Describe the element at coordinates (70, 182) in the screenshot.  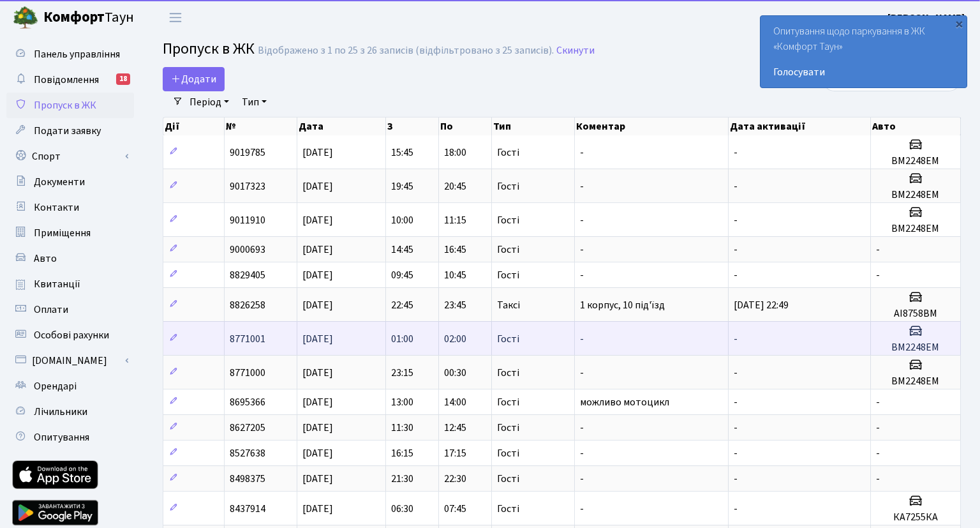
I see `a: Документи` at that location.